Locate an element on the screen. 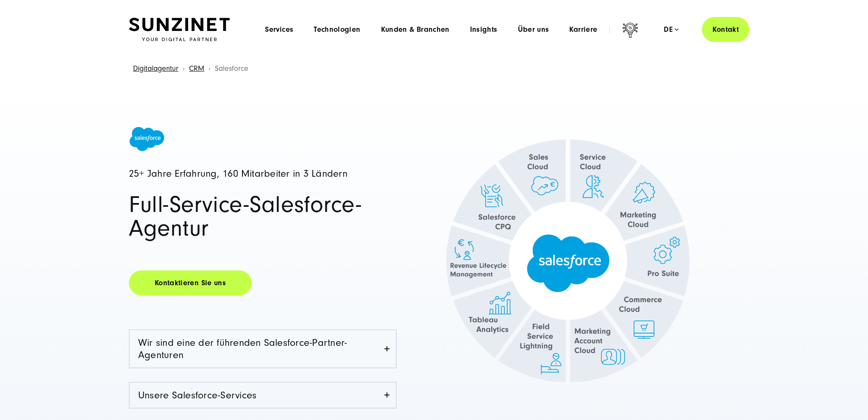 This screenshot has width=868, height=420. a: Wir sind eine der führenden Salesforce-Partner-Agenturen is located at coordinates (263, 349).